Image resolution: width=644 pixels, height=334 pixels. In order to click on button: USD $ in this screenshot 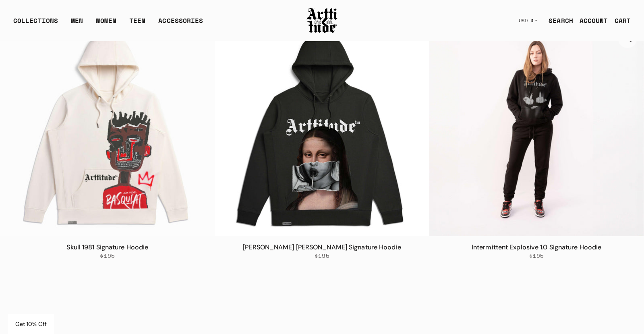, I will do `click(528, 21)`.